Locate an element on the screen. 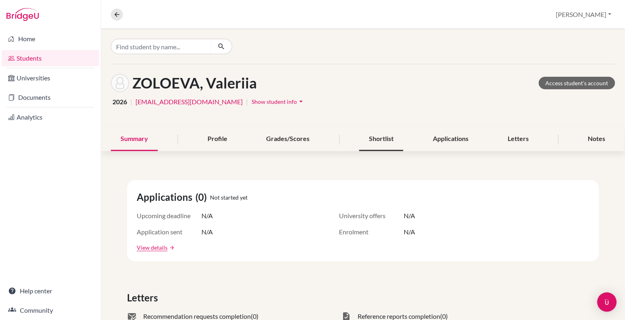 This screenshot has width=625, height=320. a: Access student's account is located at coordinates (577, 83).